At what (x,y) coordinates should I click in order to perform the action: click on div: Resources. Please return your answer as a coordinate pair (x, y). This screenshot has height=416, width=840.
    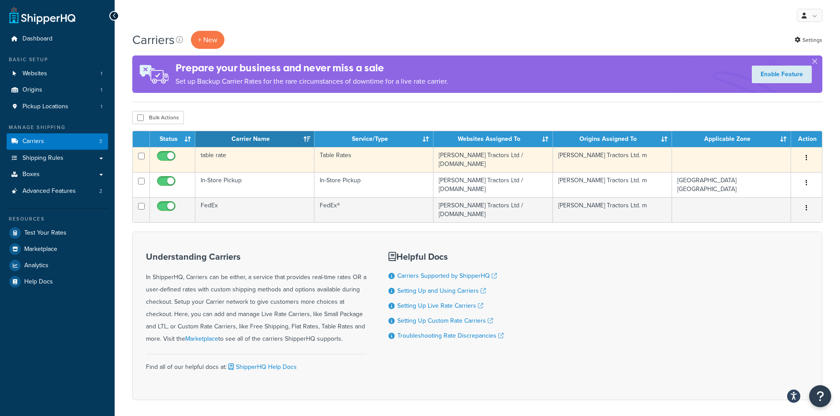
    Looking at the image, I should click on (57, 219).